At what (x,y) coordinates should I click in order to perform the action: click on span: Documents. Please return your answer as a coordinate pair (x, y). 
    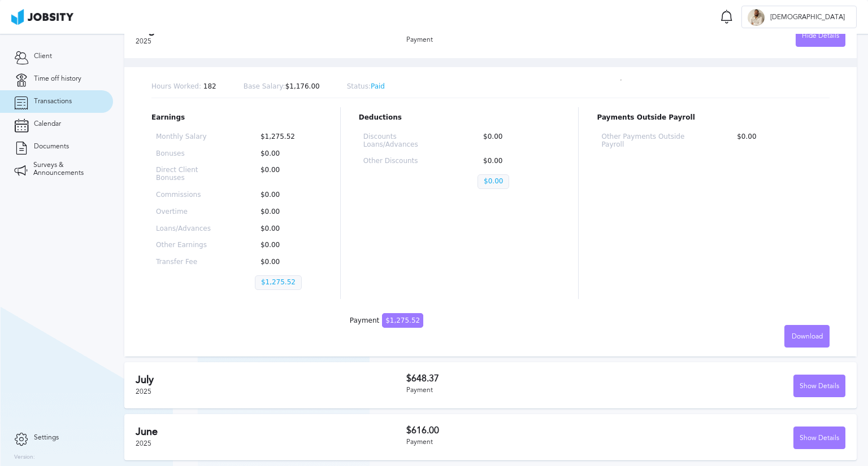
    Looking at the image, I should click on (51, 146).